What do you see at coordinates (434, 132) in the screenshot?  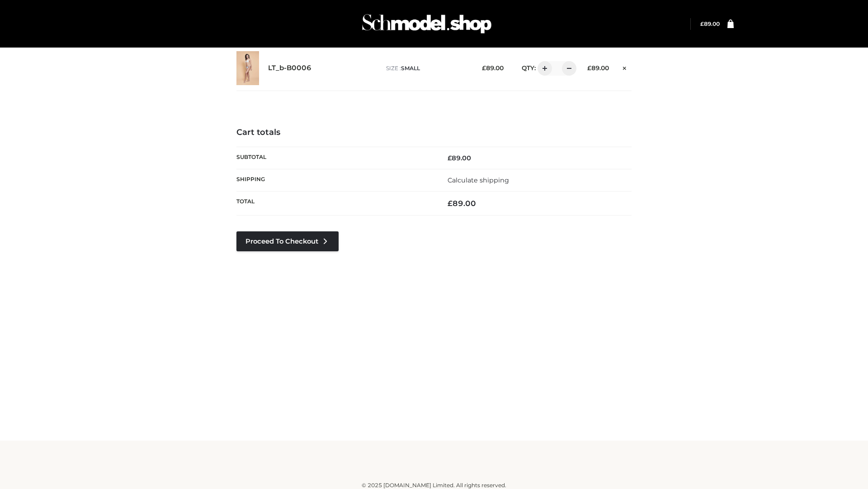 I see `h4: Cart totals` at bounding box center [434, 132].